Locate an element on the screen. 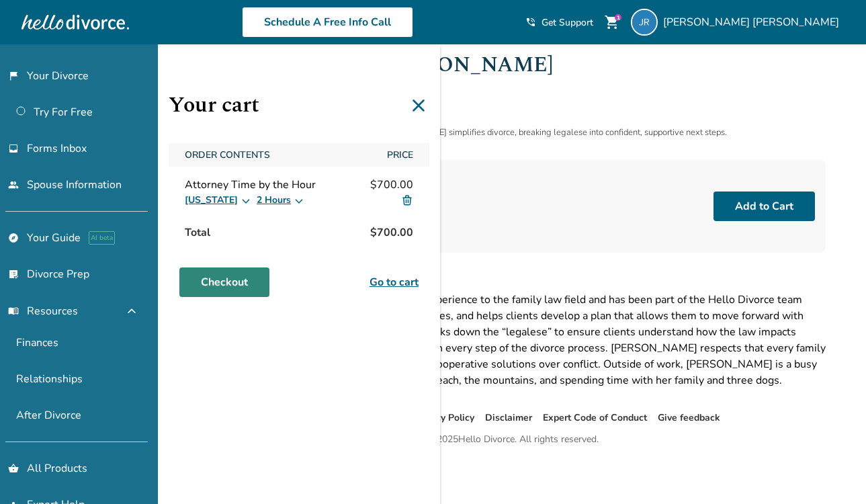  img: Delete is located at coordinates (407, 200).